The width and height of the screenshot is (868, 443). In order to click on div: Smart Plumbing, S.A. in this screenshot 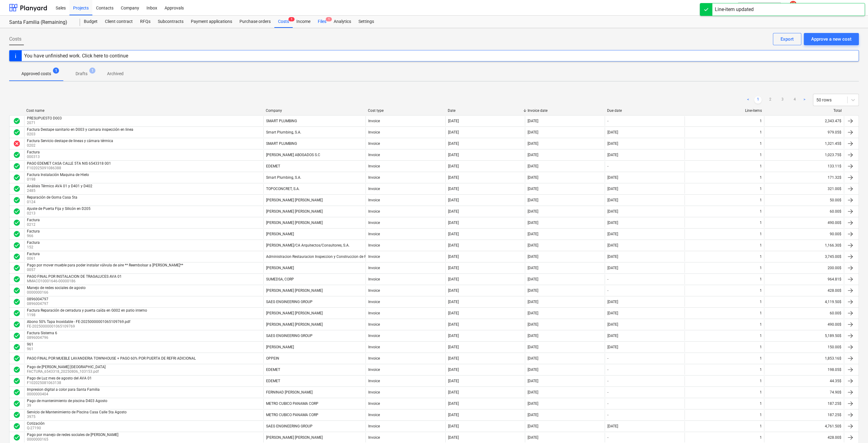, I will do `click(283, 178)`.